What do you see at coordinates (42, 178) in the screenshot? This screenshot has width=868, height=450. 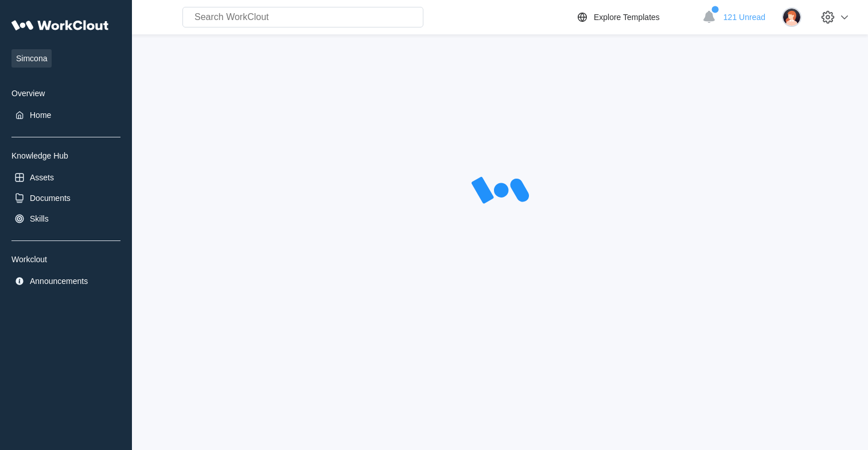 I see `div: Assets` at bounding box center [42, 178].